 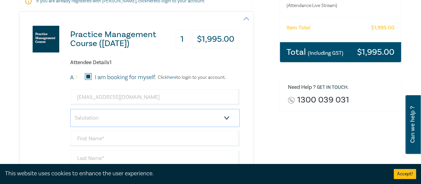 I want to click on h3: Total, so click(x=315, y=52).